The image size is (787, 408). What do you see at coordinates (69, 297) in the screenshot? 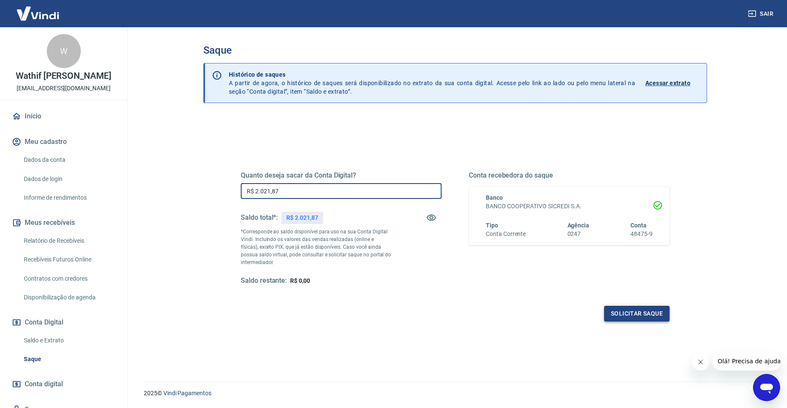
I see `a: Disponibilização de agenda` at bounding box center [69, 297].